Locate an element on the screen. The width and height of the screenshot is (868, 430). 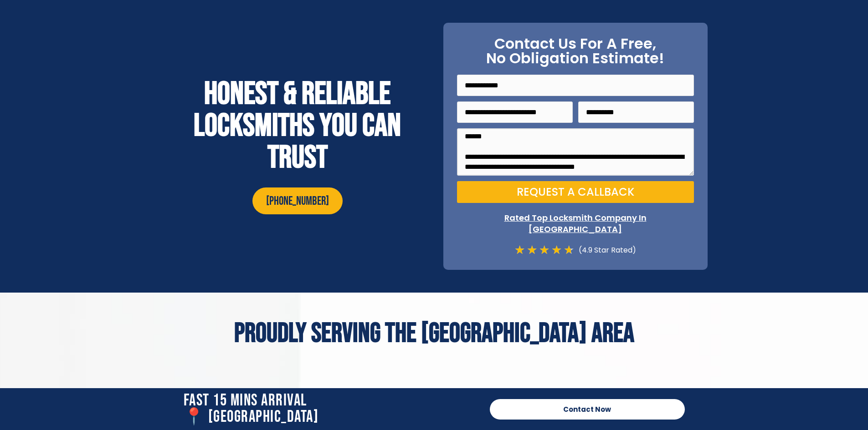
div: (4.9 Star Rated) is located at coordinates (605, 250).